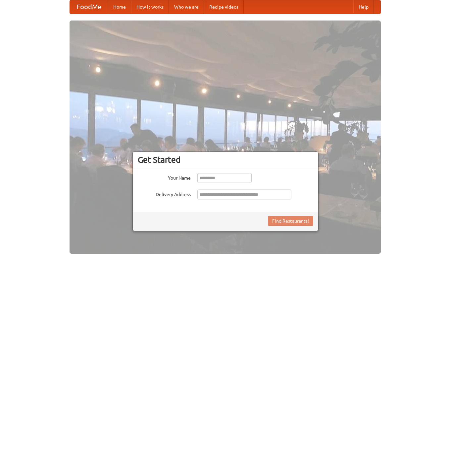 The width and height of the screenshot is (450, 468). What do you see at coordinates (89, 7) in the screenshot?
I see `a: FoodMe` at bounding box center [89, 7].